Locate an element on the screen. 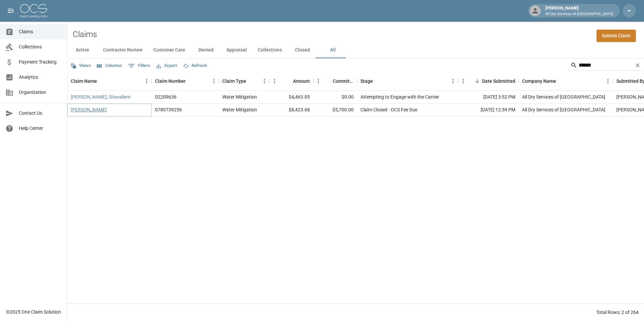  img: ocs-logo-white-transparent.png is located at coordinates (34, 11).